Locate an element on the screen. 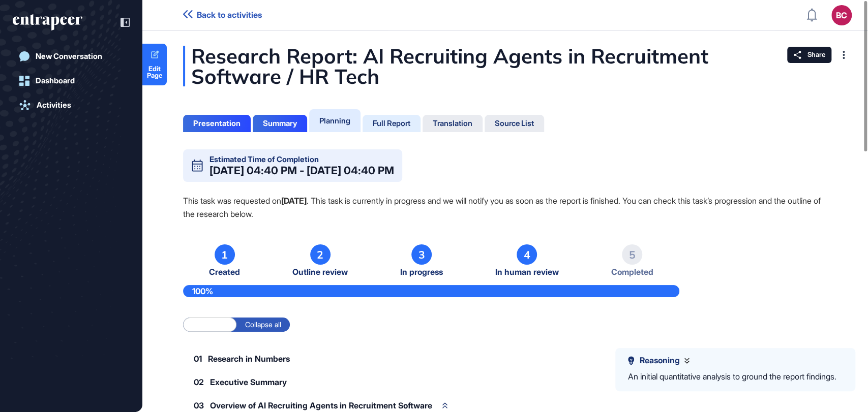 The image size is (868, 412). div: 100% is located at coordinates (431, 291).